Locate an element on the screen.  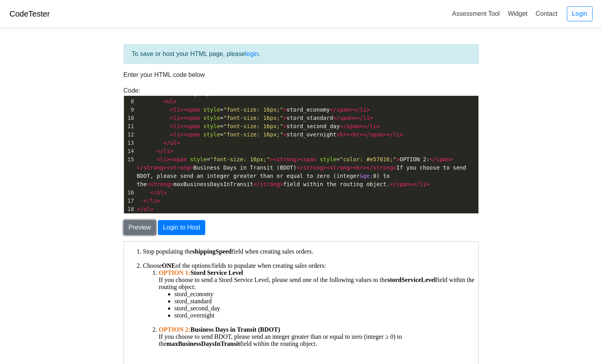
div: 17 is located at coordinates (129, 201).